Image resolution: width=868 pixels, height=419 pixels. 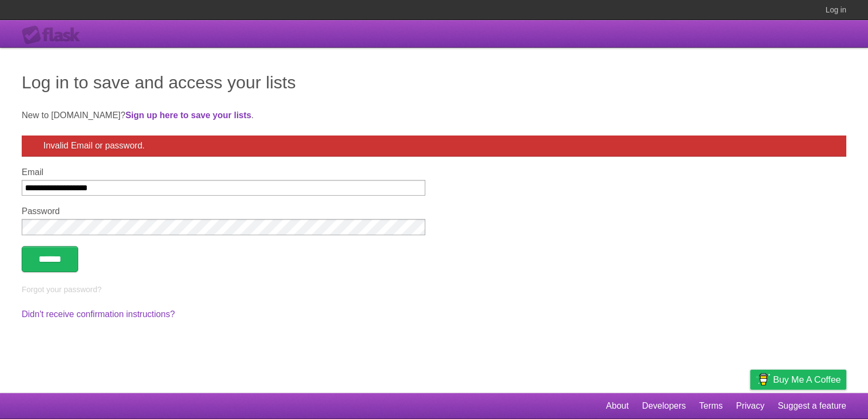 I want to click on label: Password, so click(x=224, y=211).